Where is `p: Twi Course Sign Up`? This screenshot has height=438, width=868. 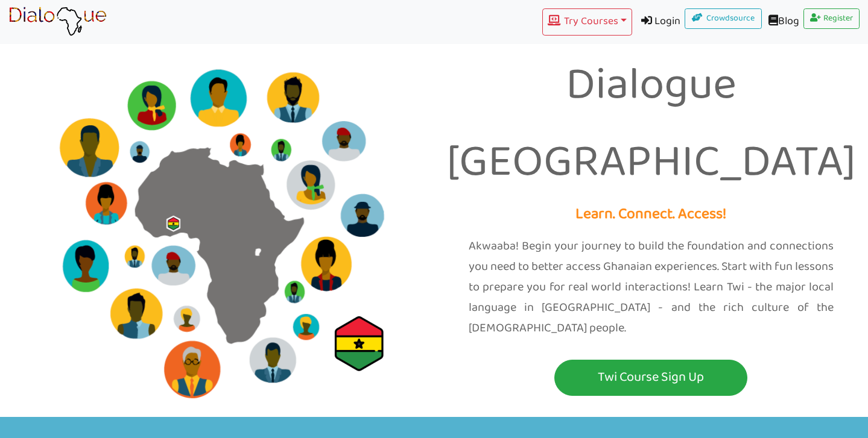 p: Twi Course Sign Up is located at coordinates (650, 377).